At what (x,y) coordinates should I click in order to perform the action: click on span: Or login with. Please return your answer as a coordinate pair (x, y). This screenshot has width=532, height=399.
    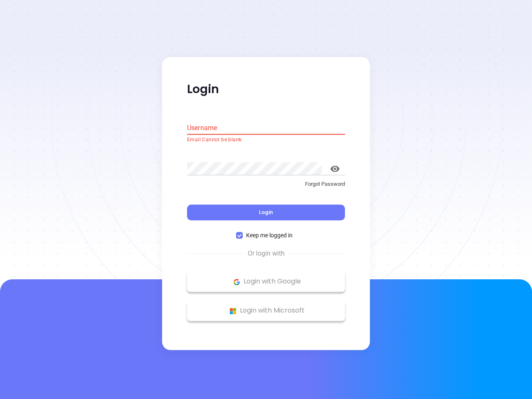
    Looking at the image, I should click on (266, 254).